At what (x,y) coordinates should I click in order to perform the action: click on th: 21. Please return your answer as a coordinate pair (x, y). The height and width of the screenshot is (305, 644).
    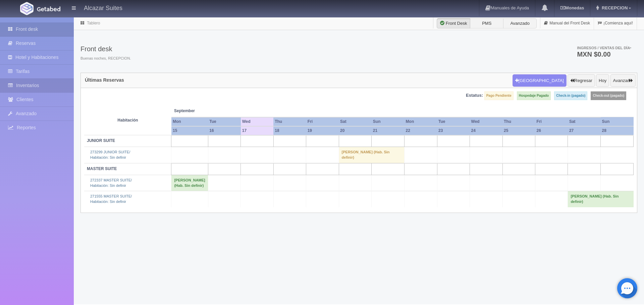
    Looking at the image, I should click on (388, 131).